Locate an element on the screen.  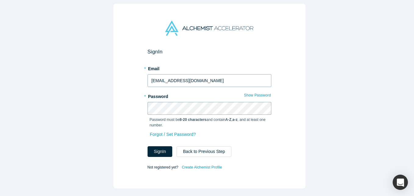
a: Create Alchemist Profile is located at coordinates (202, 167).